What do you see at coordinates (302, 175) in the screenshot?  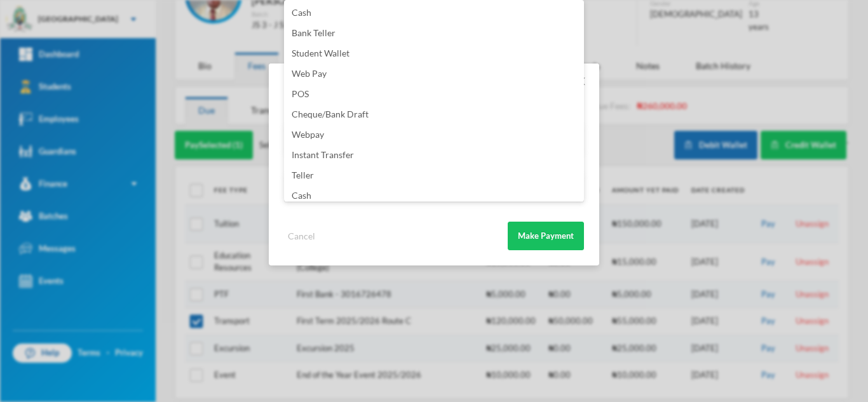 I see `span: Teller` at bounding box center [302, 175].